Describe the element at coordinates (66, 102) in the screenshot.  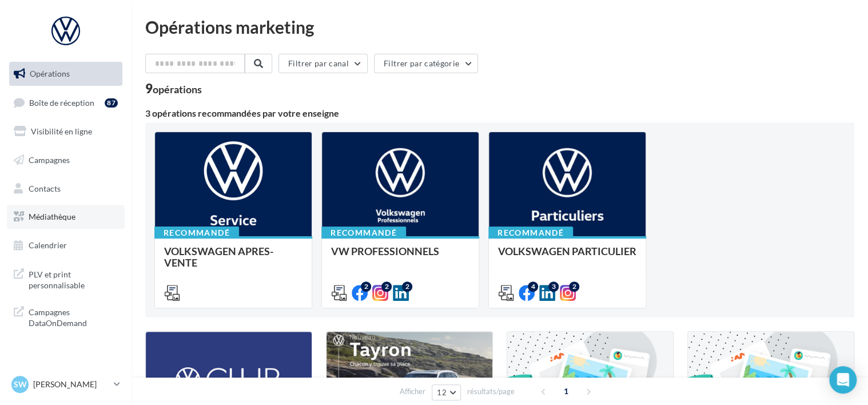
I see `a: Boîte de réception87` at that location.